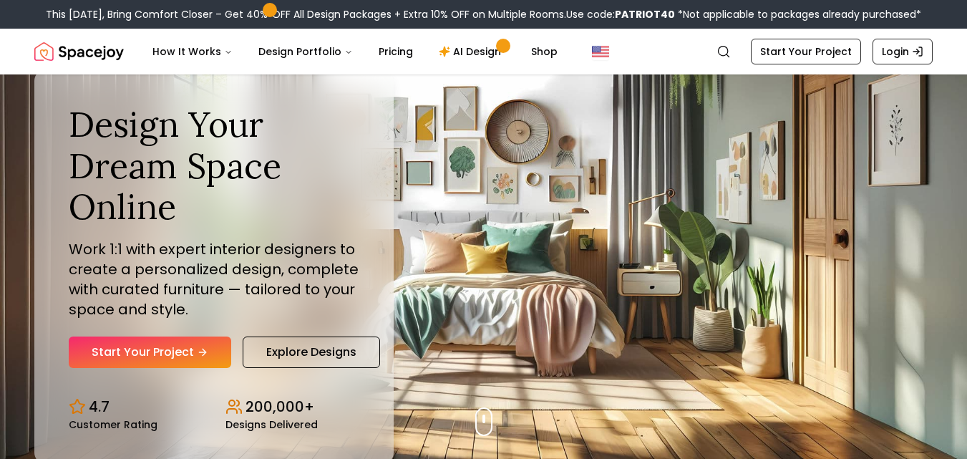  I want to click on h1: Design Your Dream Space Online, so click(214, 165).